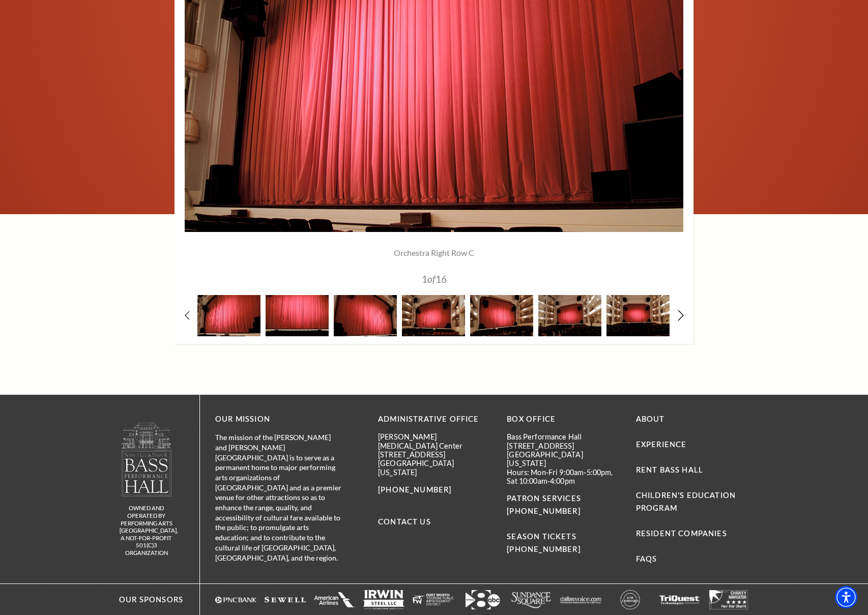 The image size is (868, 615). Describe the element at coordinates (384, 600) in the screenshot. I see `a: Logo of Irwin Steel LLC, featuring the company name in bold letters with a simple design. - open ...` at that location.